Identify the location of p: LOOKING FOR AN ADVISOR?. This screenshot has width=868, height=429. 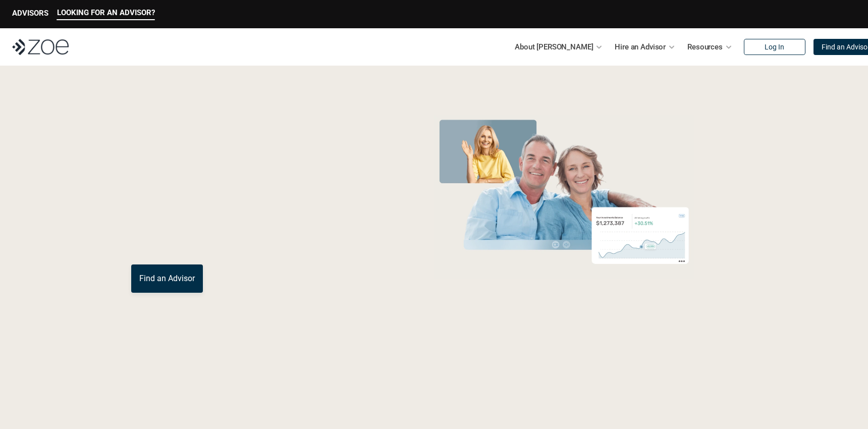
(106, 12).